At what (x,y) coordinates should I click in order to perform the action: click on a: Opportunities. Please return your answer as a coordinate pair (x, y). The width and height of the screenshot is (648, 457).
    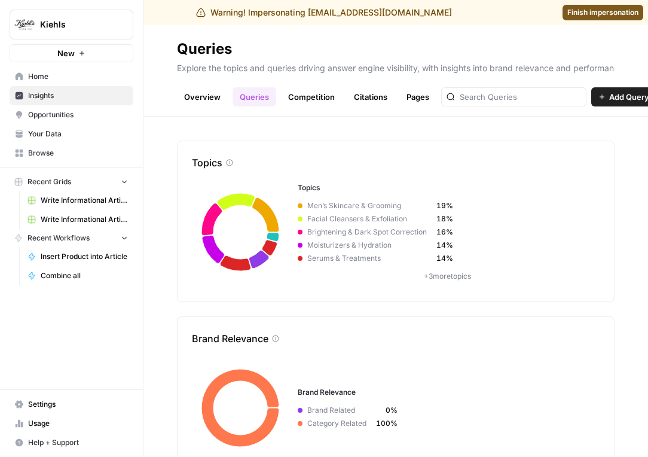
    Looking at the image, I should click on (71, 115).